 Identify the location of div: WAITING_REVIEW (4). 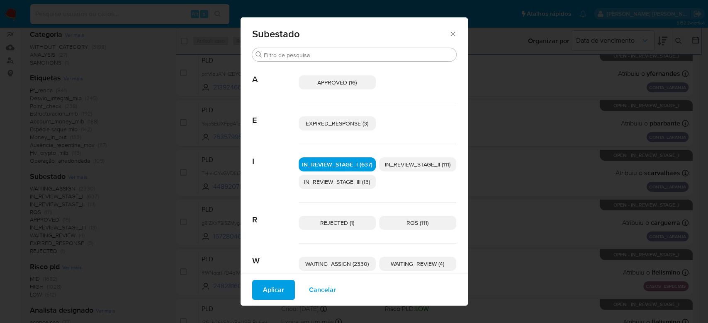
(418, 264).